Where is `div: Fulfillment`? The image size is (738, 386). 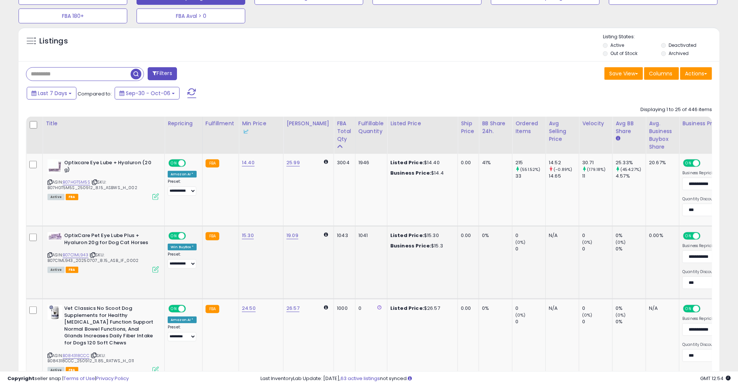
div: Fulfillment is located at coordinates (220, 123).